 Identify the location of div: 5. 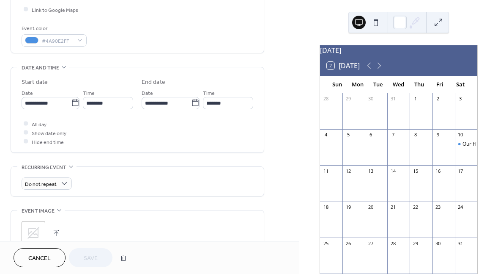
(348, 134).